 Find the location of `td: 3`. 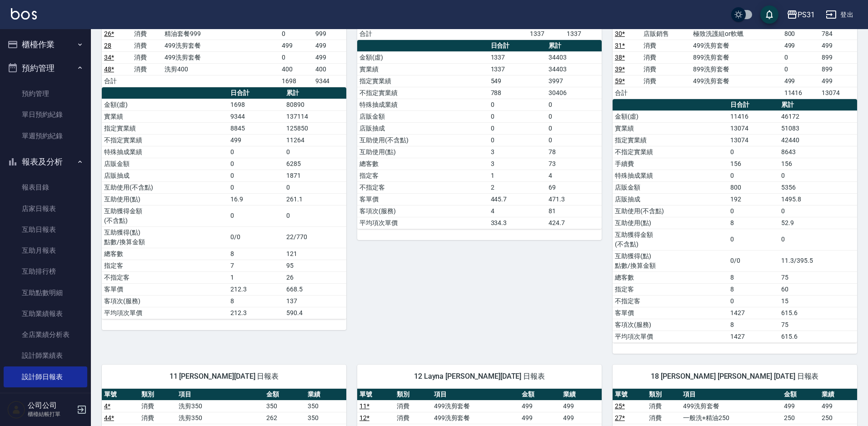

td: 3 is located at coordinates (518, 152).